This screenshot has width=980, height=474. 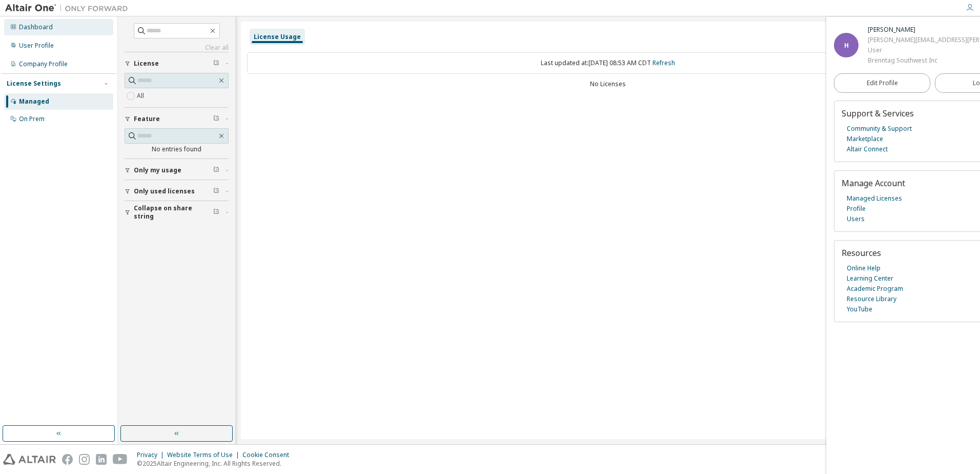 I want to click on div: No entries found, so click(x=177, y=149).